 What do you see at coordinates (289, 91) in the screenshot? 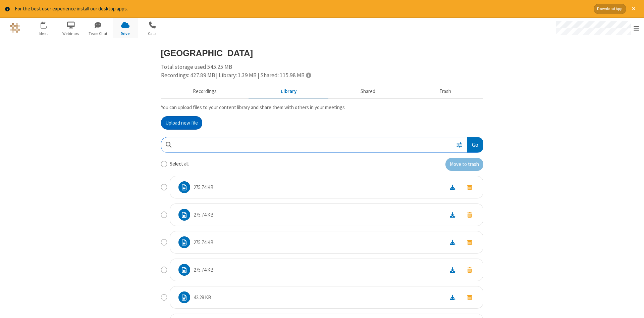
I see `button: Content library` at bounding box center [289, 91].